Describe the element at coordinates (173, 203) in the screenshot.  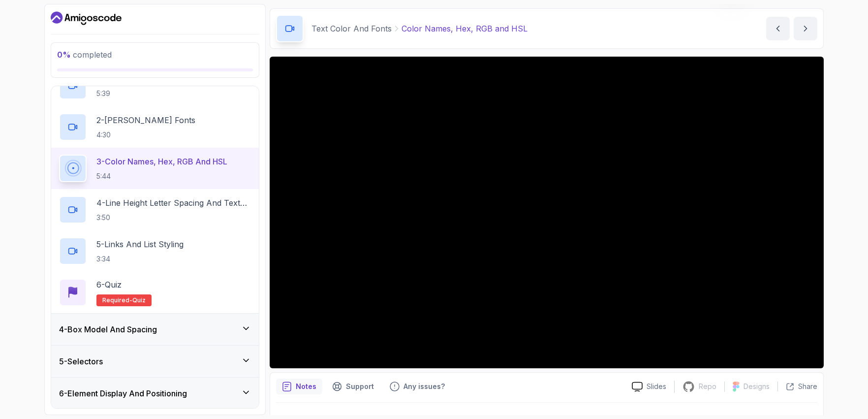
I see `p: 4 - Line Height Letter Spacing And Text Alignment` at that location.